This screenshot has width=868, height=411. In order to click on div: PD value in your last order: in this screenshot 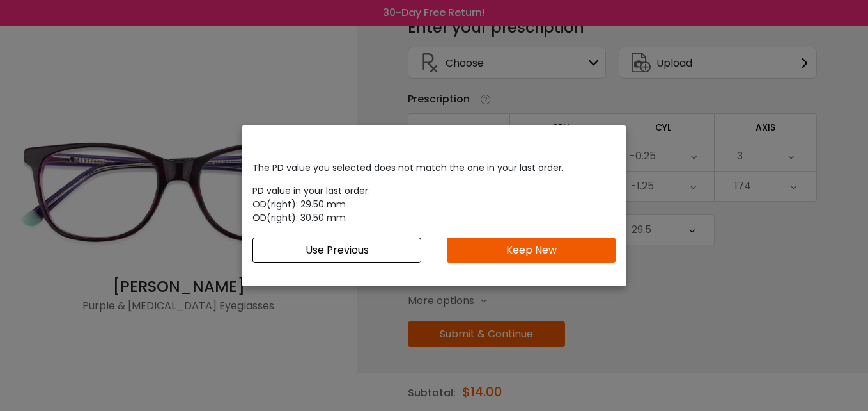, I will do `click(434, 190)`.